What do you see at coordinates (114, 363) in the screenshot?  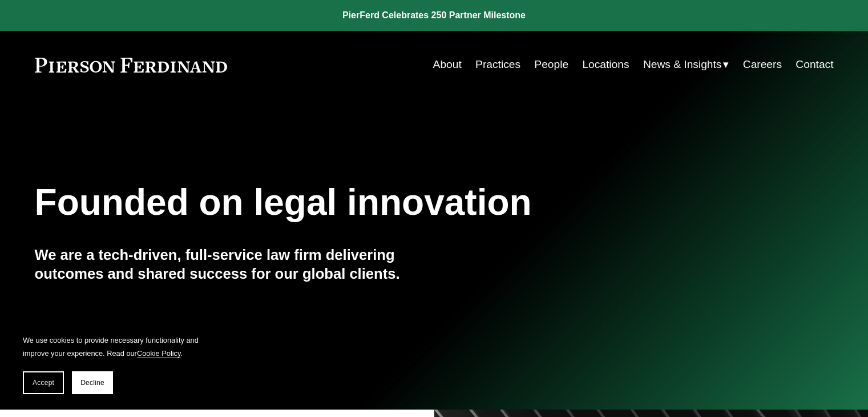 I see `section: Cookie banner` at bounding box center [114, 363].